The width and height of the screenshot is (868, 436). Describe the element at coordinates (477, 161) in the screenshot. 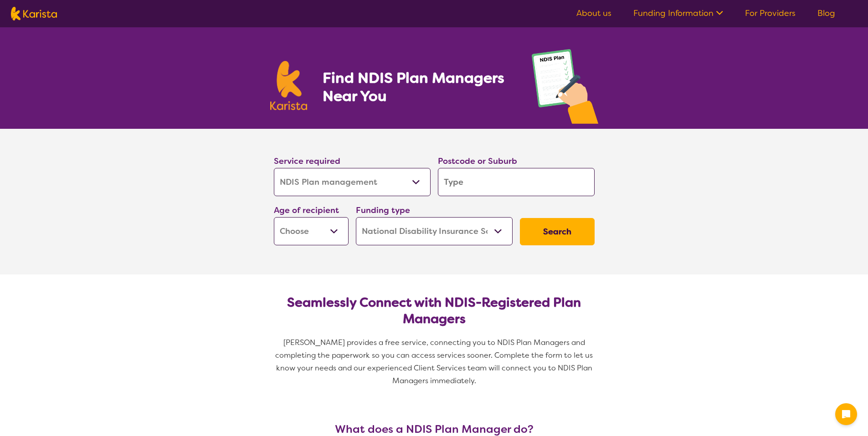

I see `label: Postcode or Suburb` at that location.